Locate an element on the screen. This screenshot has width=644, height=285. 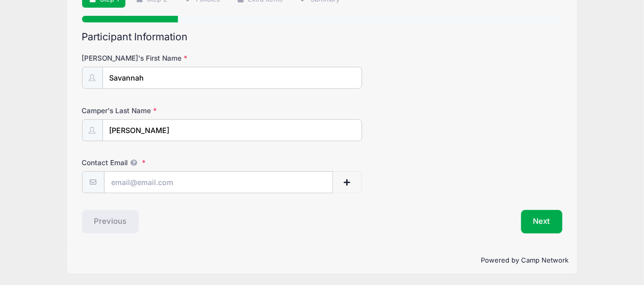
input: email@email.com is located at coordinates (218, 182).